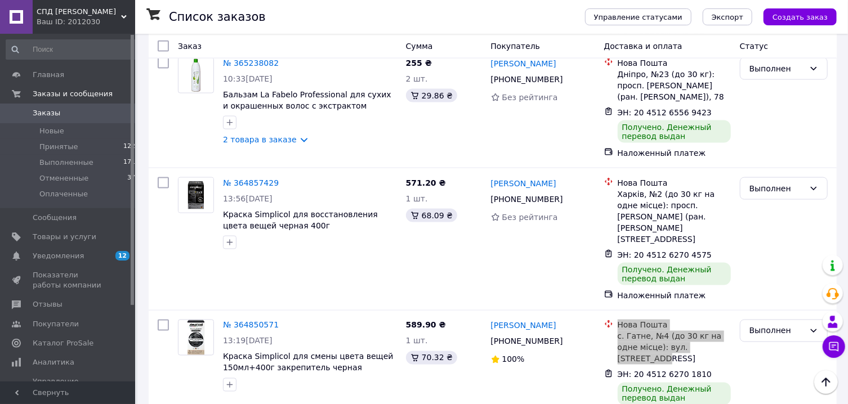 The image size is (848, 404). Describe the element at coordinates (307, 106) in the screenshot. I see `a: Бальзам La Fabelo Professional для сухих и окрашенных волос с экстрактом бамбука и пшеничной плац...` at that location.